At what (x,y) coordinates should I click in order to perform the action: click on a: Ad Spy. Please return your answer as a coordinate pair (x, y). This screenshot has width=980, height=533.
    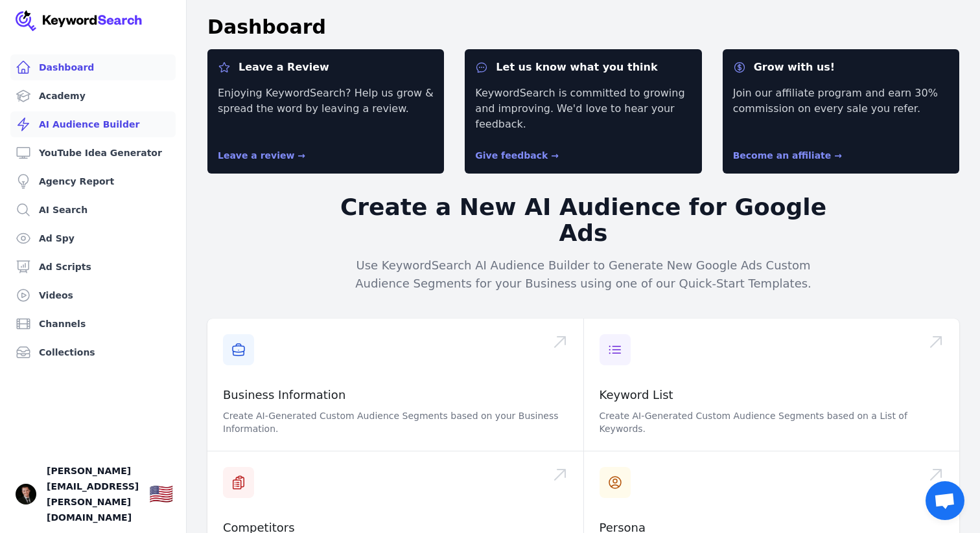
    Looking at the image, I should click on (93, 238).